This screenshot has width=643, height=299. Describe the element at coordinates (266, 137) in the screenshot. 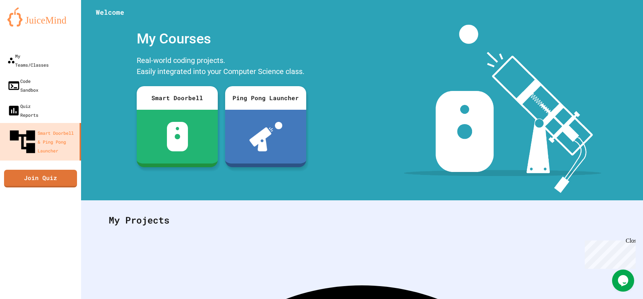

I see `img: ppl-with-ball.png` at that location.